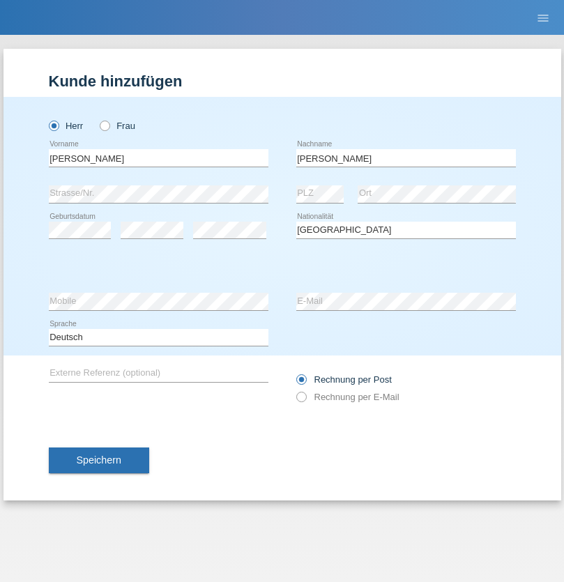 The image size is (564, 582). Describe the element at coordinates (301, 383) in the screenshot. I see `input: Rechnung per Post` at that location.